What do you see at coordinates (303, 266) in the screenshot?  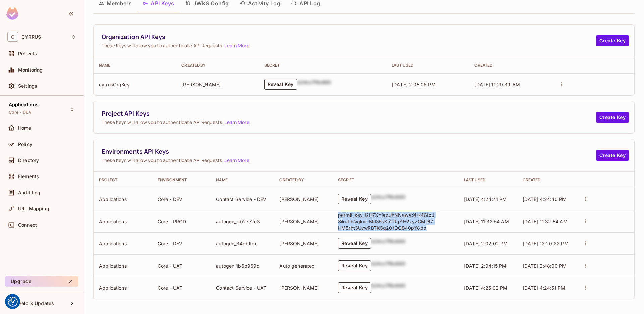 I see `td: Auto generated` at bounding box center [303, 266].